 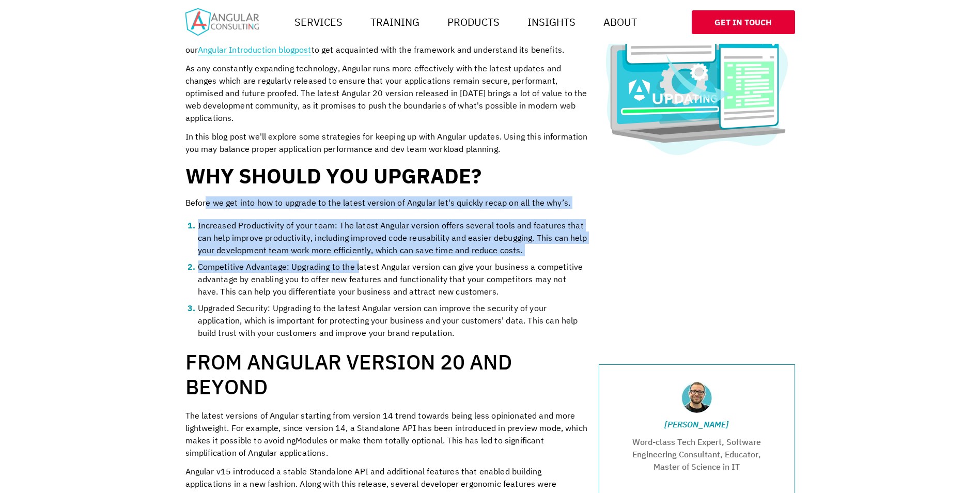 I want to click on a: Get In Touch, so click(x=743, y=22).